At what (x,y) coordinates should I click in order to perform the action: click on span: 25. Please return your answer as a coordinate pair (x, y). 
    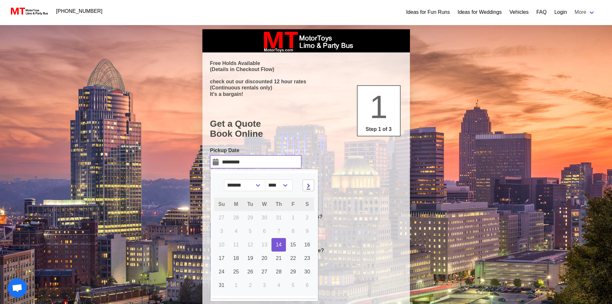
    Looking at the image, I should click on (236, 271).